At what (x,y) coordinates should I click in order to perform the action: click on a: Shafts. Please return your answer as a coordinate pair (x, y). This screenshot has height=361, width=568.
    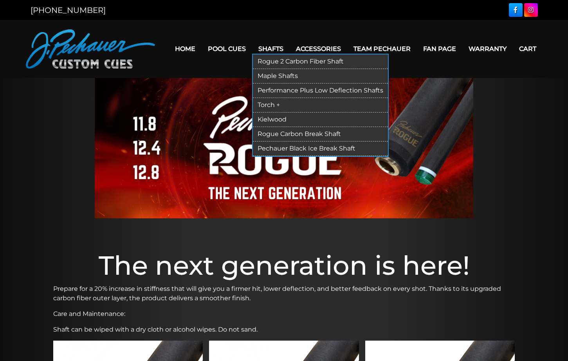
    Looking at the image, I should click on (271, 49).